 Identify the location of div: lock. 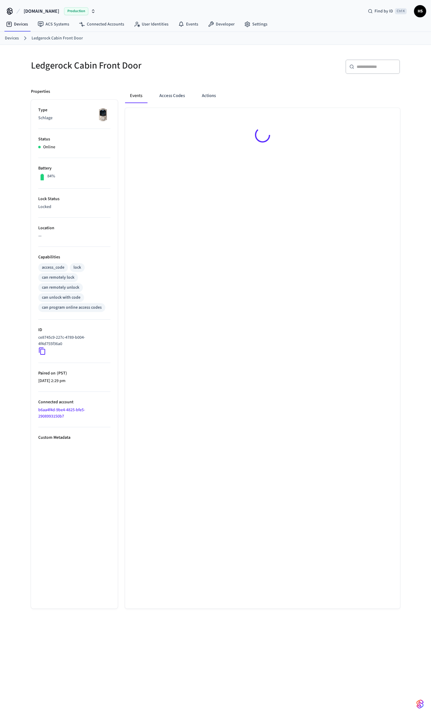
(77, 268).